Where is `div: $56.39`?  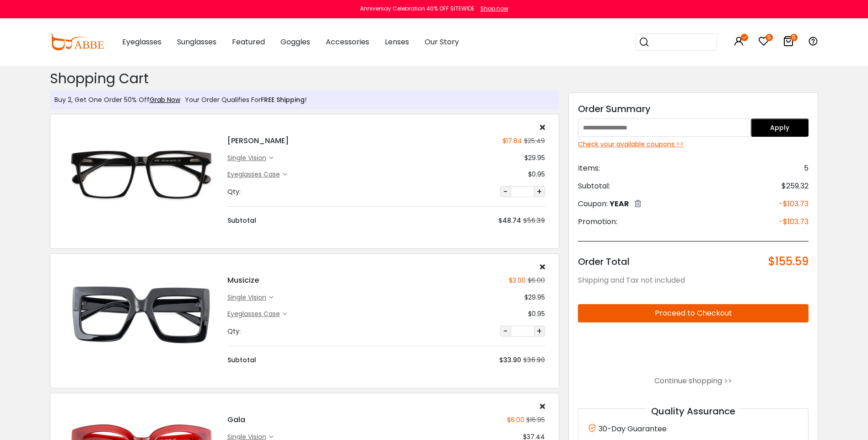
div: $56.39 is located at coordinates (534, 220).